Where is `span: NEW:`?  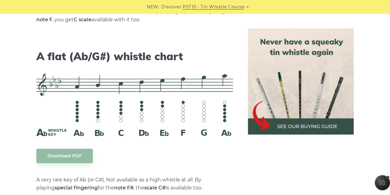
span: NEW: is located at coordinates (153, 7).